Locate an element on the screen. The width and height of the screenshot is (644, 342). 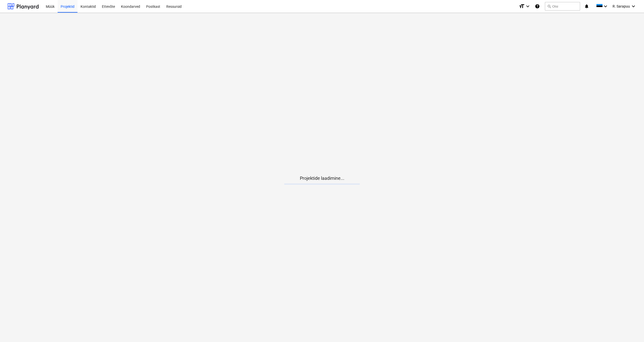
p: Projektide laadimine... is located at coordinates (322, 179).